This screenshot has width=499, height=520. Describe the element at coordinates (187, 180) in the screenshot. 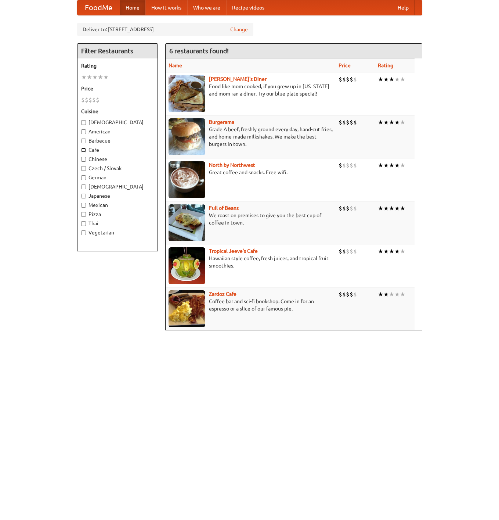

I see `img: north.jpg` at that location.